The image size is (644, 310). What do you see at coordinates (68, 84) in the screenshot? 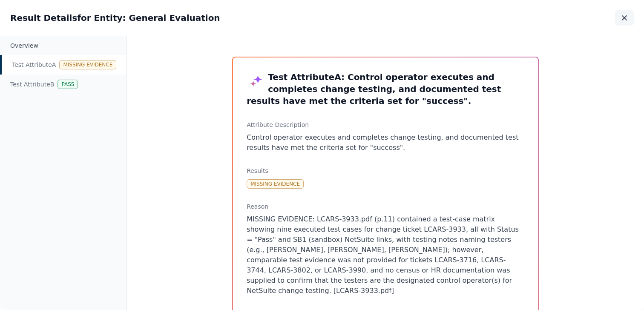
I see `div: Pass` at bounding box center [68, 84].